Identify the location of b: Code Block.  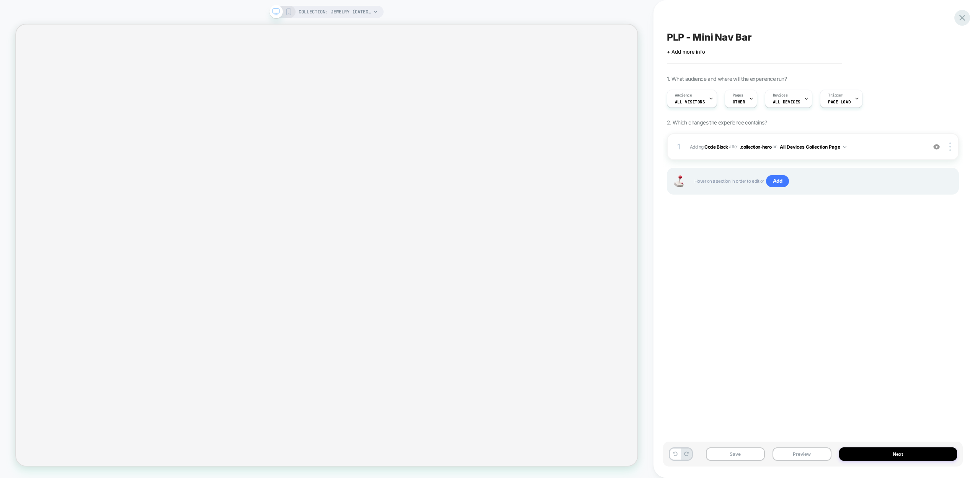
(716, 146).